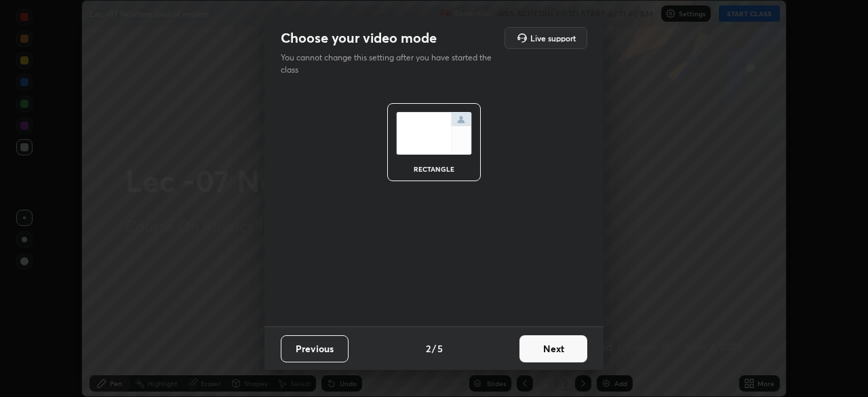 This screenshot has width=868, height=397. I want to click on p: You cannot change this setting after you have started the class, so click(390, 64).